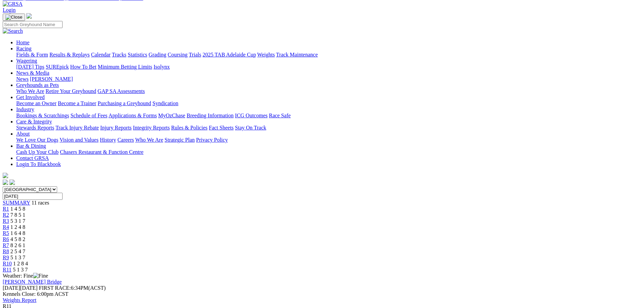  I want to click on span: 1 2 4 8, so click(18, 227).